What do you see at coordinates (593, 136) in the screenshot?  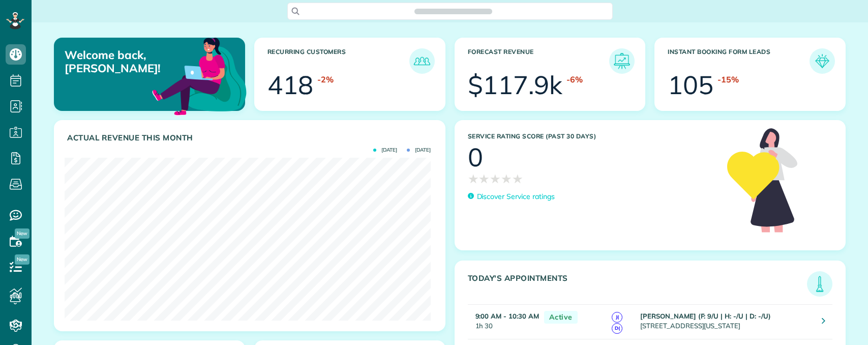 I see `h3: Service Rating score (past 30 days)` at bounding box center [593, 136].